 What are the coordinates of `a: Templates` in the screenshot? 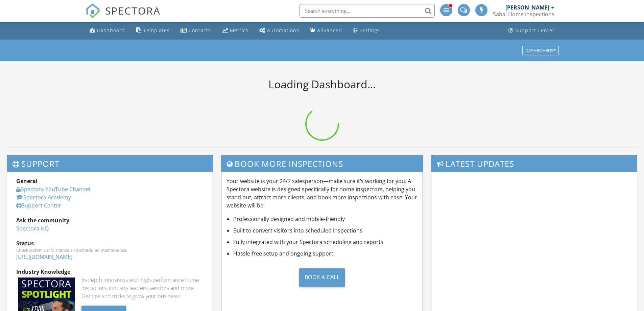 It's located at (153, 30).